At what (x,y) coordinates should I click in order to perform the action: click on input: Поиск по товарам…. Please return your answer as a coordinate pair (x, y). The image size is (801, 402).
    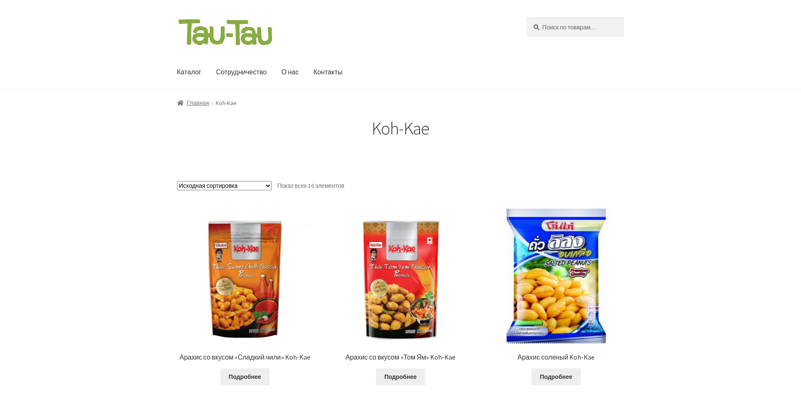
    Looking at the image, I should click on (575, 27).